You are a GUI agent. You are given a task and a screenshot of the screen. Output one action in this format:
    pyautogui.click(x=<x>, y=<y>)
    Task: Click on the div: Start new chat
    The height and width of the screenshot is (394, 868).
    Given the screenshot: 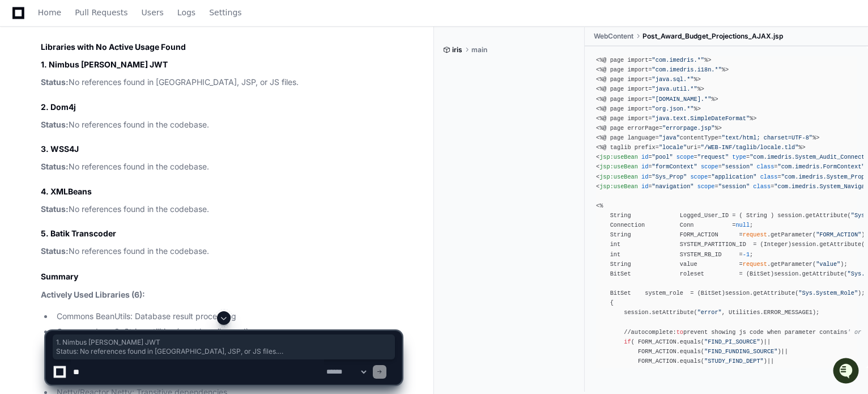 What is the action you would take?
    pyautogui.click(x=112, y=90)
    